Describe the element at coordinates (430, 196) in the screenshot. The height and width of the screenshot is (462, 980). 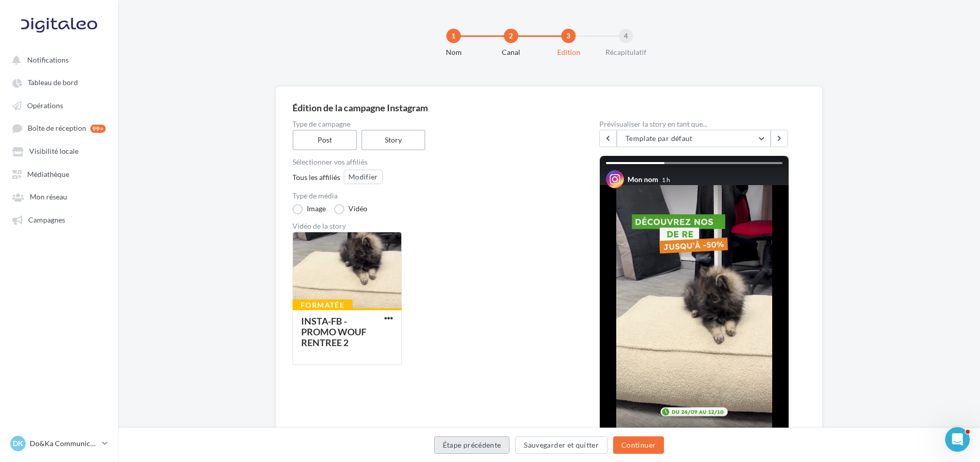
I see `label: Type de média` at that location.